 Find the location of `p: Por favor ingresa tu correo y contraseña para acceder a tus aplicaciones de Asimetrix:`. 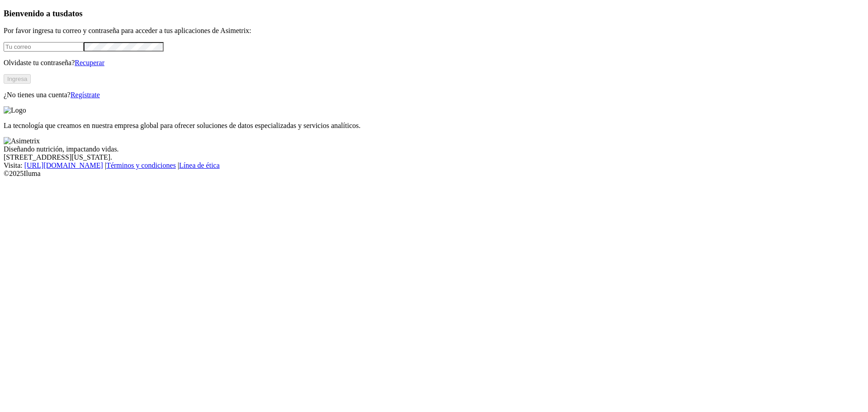

p: Por favor ingresa tu correo y contraseña para acceder a tus aplicaciones de Asimetrix: is located at coordinates (434, 31).